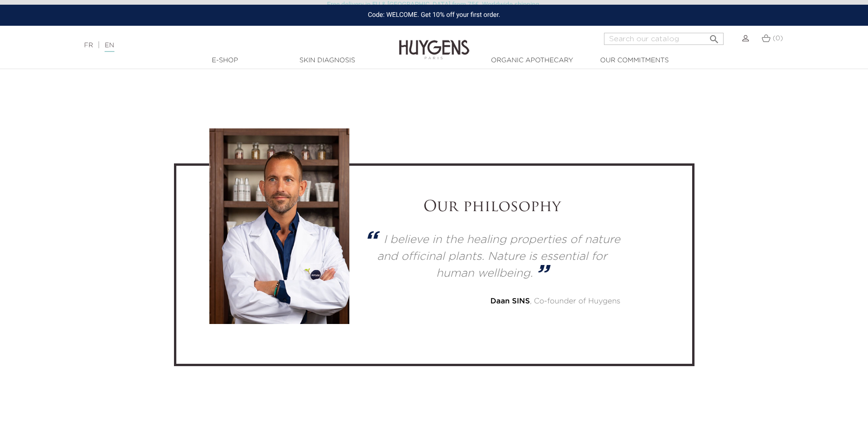  What do you see at coordinates (778, 38) in the screenshot?
I see `span: (0)` at bounding box center [778, 38].